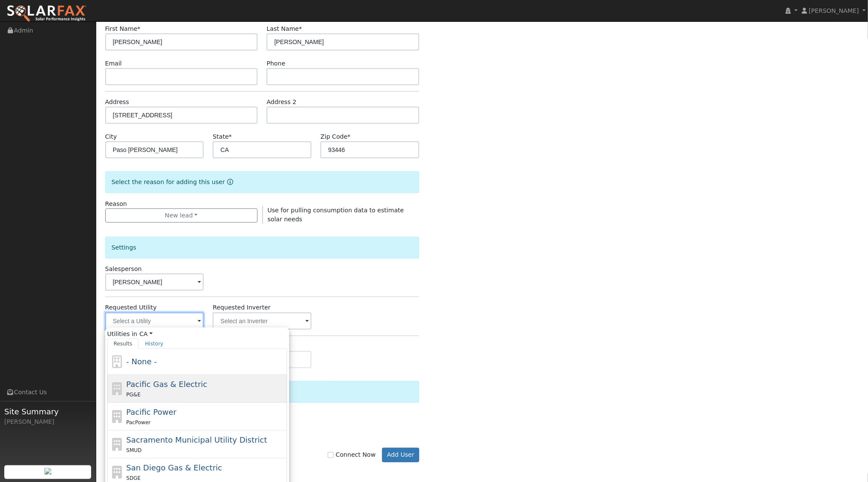 The width and height of the screenshot is (868, 482). Describe the element at coordinates (113, 63) in the screenshot. I see `label: Email` at that location.